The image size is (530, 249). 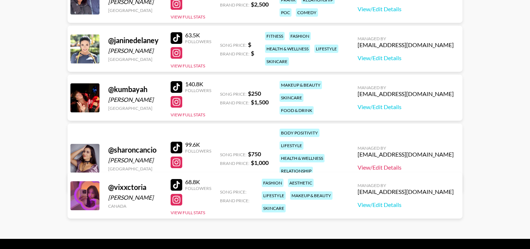 What do you see at coordinates (135, 206) in the screenshot?
I see `div: Canada` at bounding box center [135, 206].